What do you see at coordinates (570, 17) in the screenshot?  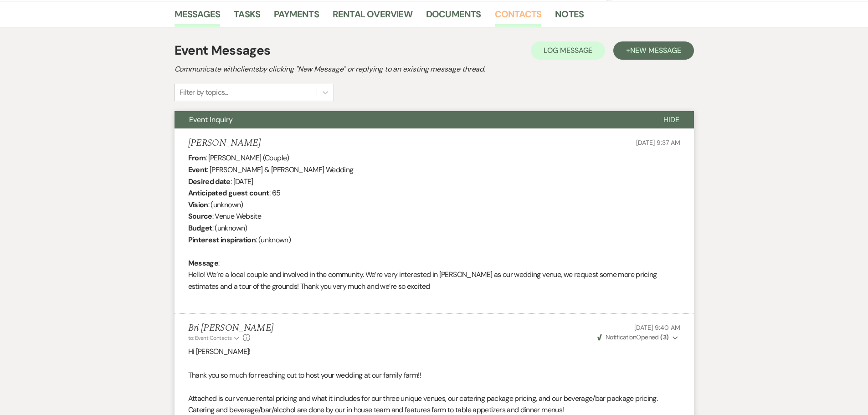 I see `a: Notes` at bounding box center [570, 17].